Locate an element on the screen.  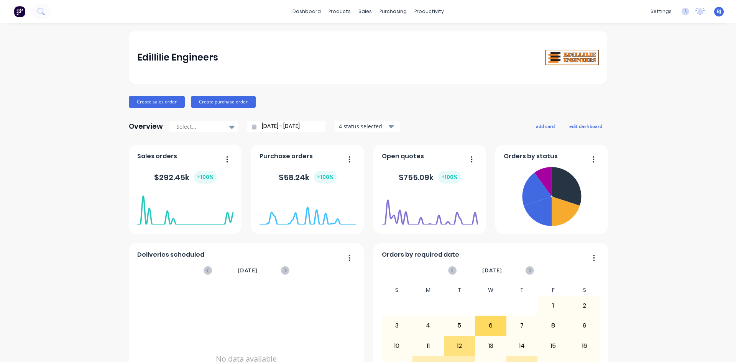
div: sales is located at coordinates (365, 12).